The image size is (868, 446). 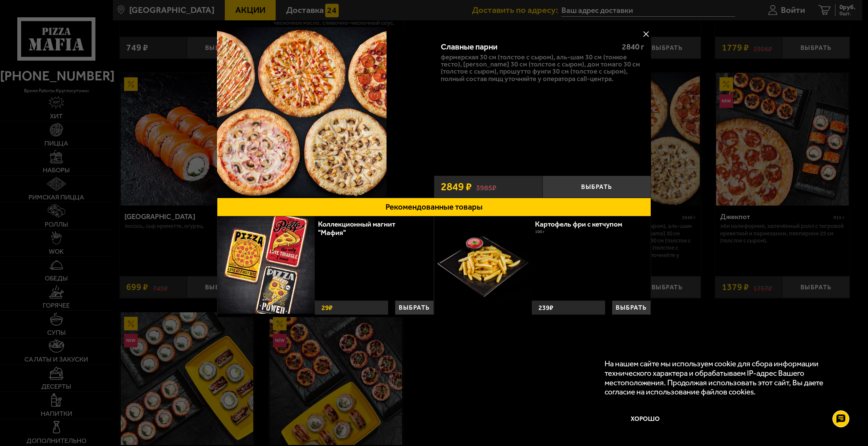 I want to click on img: Славные парни, so click(x=302, y=112).